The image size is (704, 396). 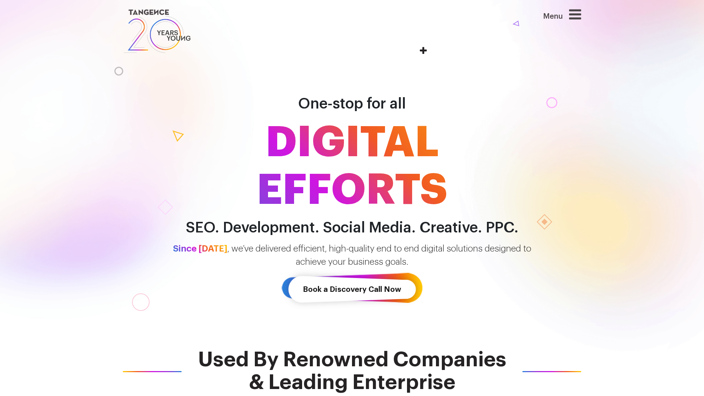 I want to click on img: logo SVG, so click(x=157, y=31).